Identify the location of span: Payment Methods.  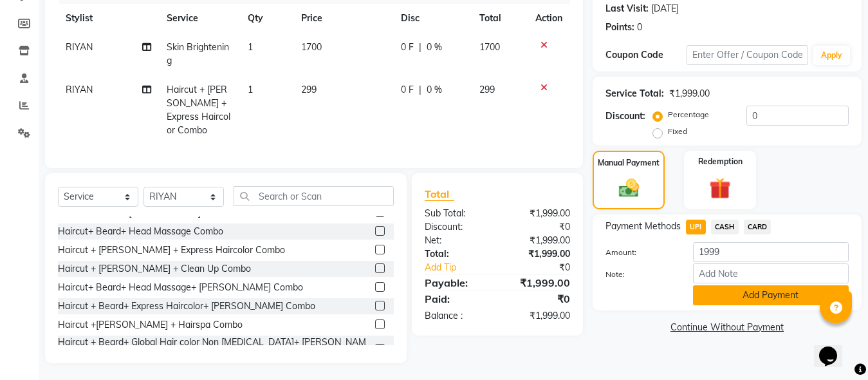
(643, 226).